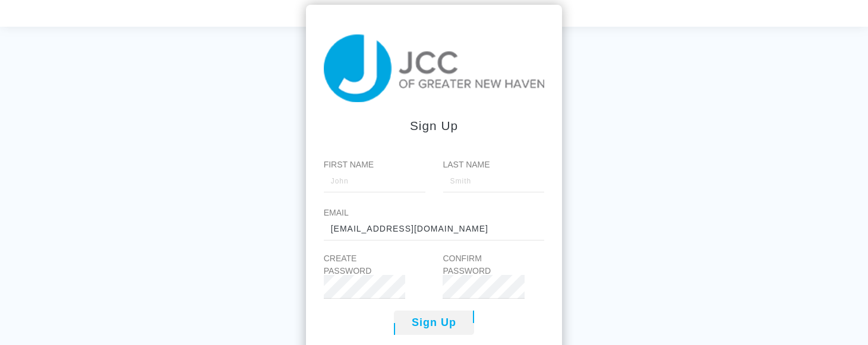 The height and width of the screenshot is (345, 868). I want to click on label: Last Name, so click(494, 164).